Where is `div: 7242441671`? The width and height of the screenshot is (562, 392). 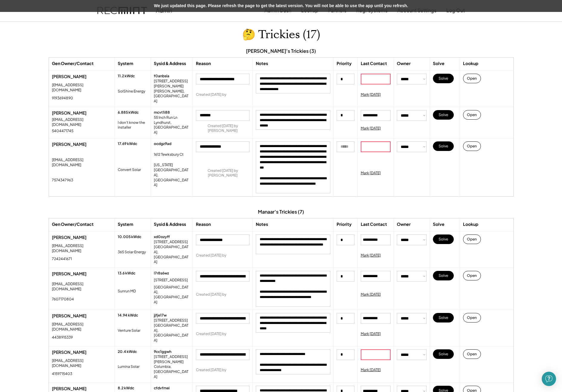
div: 7242441671 is located at coordinates (62, 259).